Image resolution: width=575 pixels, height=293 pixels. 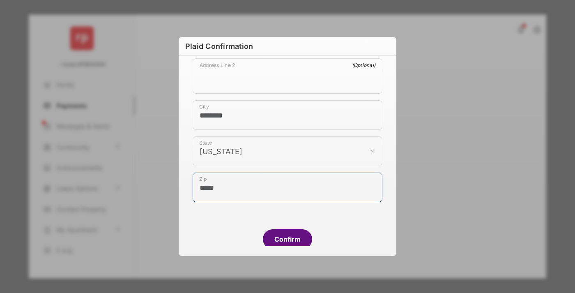 I want to click on button: Confirm, so click(x=287, y=239).